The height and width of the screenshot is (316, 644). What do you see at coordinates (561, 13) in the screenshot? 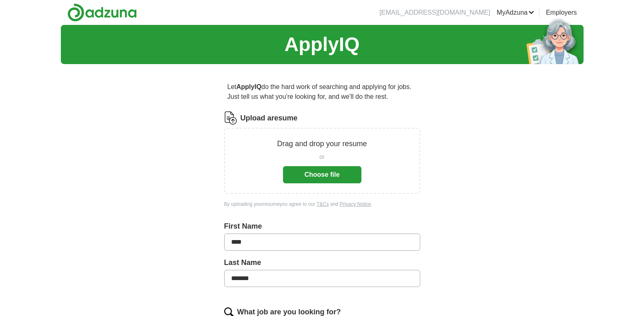
I see `a: Employers` at bounding box center [561, 13].